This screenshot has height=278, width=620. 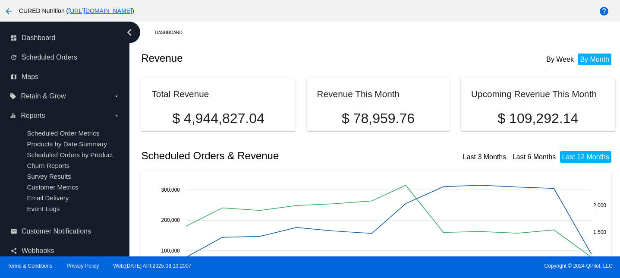 What do you see at coordinates (43, 208) in the screenshot?
I see `span: Event Logs` at bounding box center [43, 208].